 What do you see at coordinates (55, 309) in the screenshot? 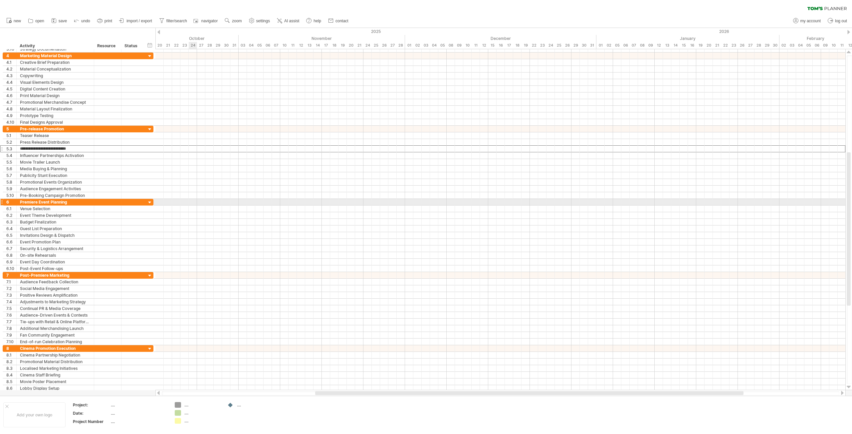
I see `div: Continual PR & Media Coverage` at bounding box center [55, 309].